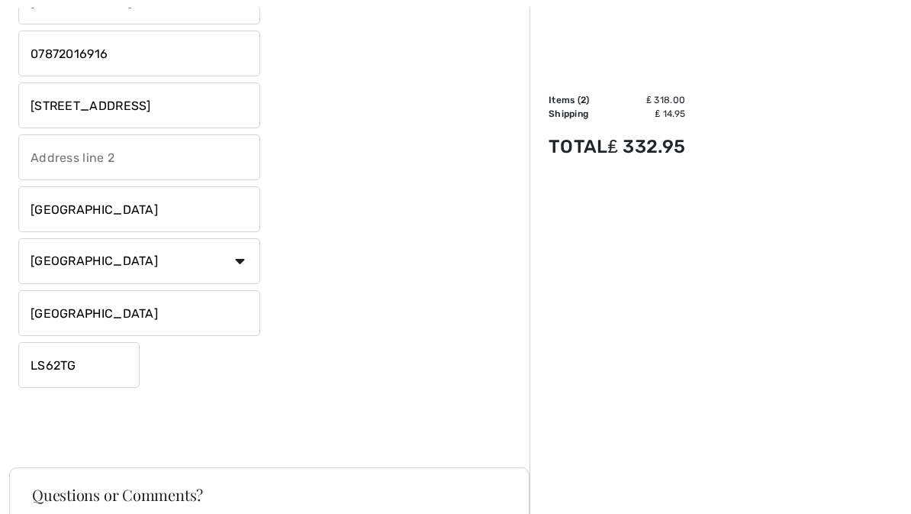 The image size is (911, 514). What do you see at coordinates (79, 365) in the screenshot?
I see `input: Zip/Postal Code` at bounding box center [79, 365].